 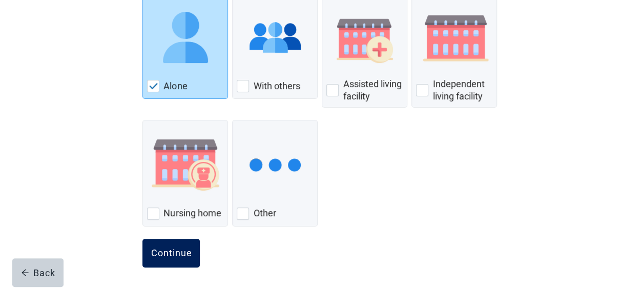 What do you see at coordinates (462, 90) in the screenshot?
I see `label: Independent living facility` at bounding box center [462, 90].